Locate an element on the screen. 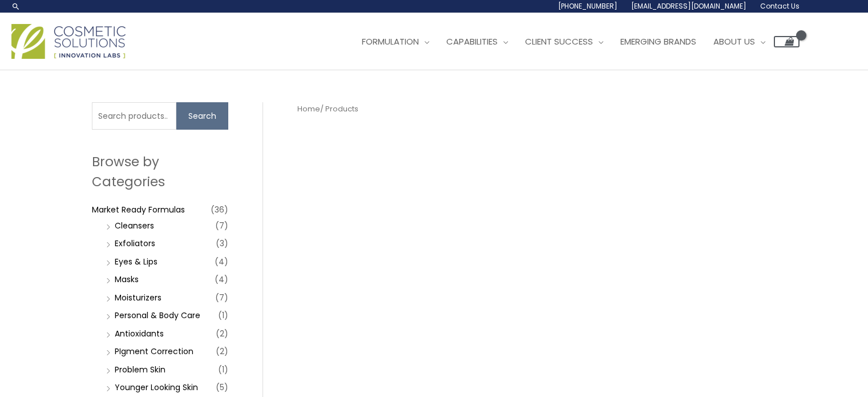 The image size is (868, 397). span: (5) is located at coordinates (222, 387).